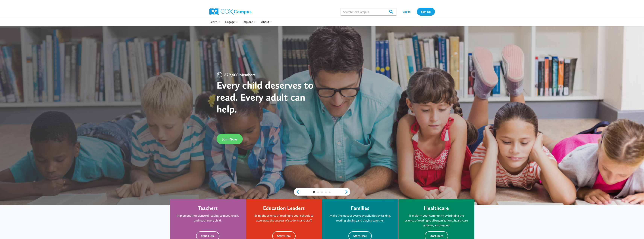 The image size is (644, 239). What do you see at coordinates (360, 208) in the screenshot?
I see `h4: Families` at bounding box center [360, 208].